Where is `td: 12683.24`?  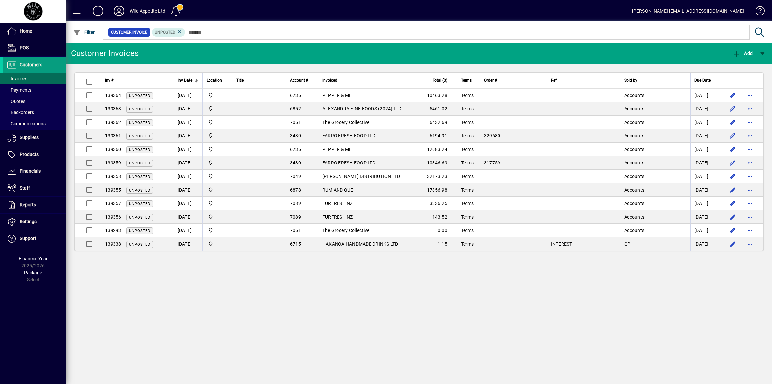
td: 12683.24 is located at coordinates (437, 149).